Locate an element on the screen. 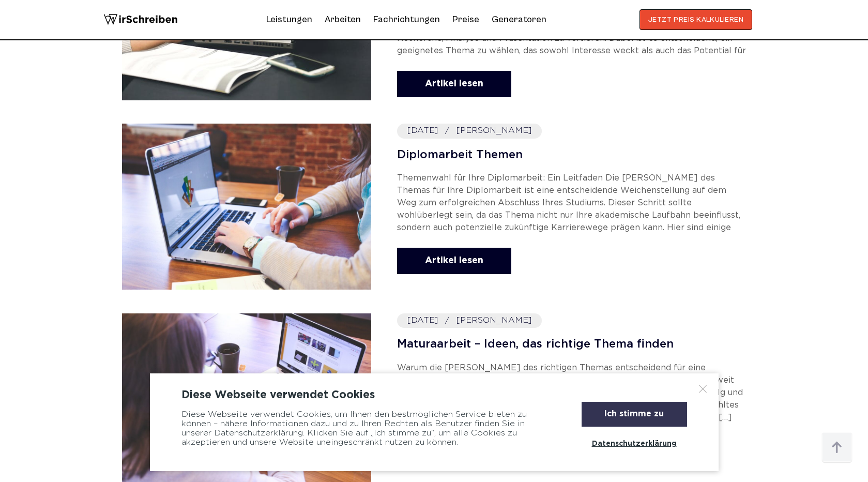  a: Arbeiten is located at coordinates (343, 20).